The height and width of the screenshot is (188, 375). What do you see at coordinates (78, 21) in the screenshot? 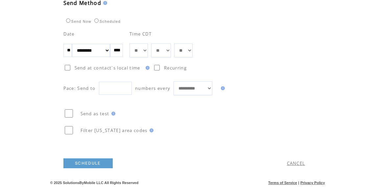
I see `label: Send Now` at bounding box center [78, 21].